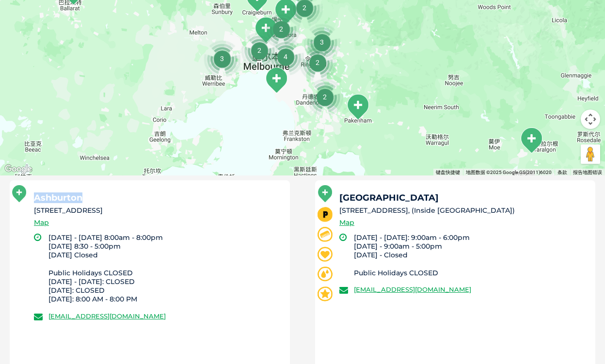  Describe the element at coordinates (285, 57) in the screenshot. I see `div: 4` at that location.